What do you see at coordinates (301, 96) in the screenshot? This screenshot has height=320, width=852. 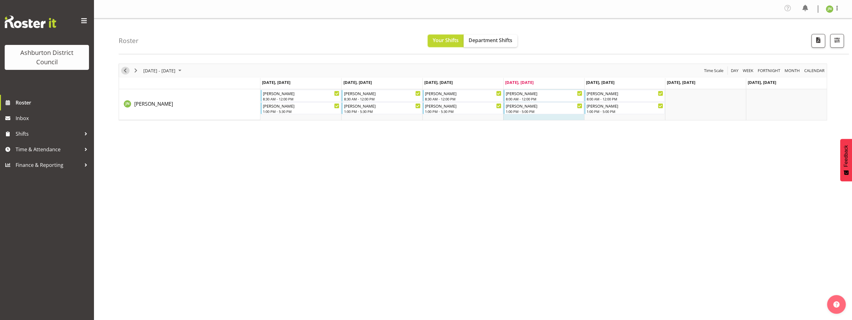 I see `div: Jonathan Nixon"s event - Jonathan Nixon Begin From Monday, August 25, 2025 at 8:30:00 AM GMT+12:0...` at bounding box center [301, 96].